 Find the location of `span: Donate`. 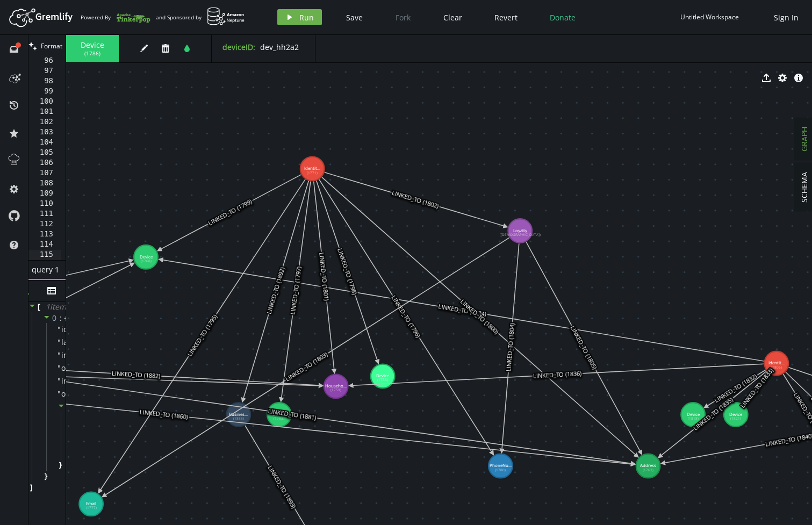

span: Donate is located at coordinates (563, 17).